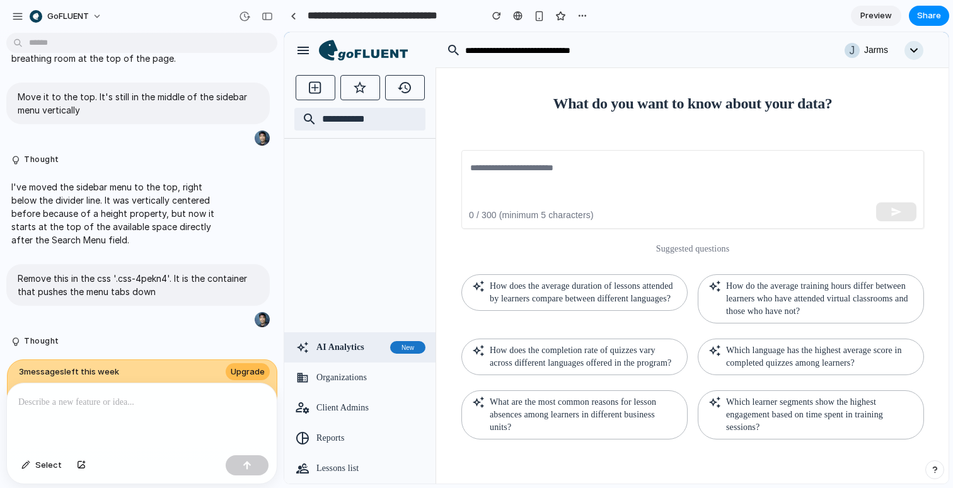 This screenshot has width=953, height=488. I want to click on p: Which learner segments show the highest engagement based on time spent in training sessions?, so click(535, 383).